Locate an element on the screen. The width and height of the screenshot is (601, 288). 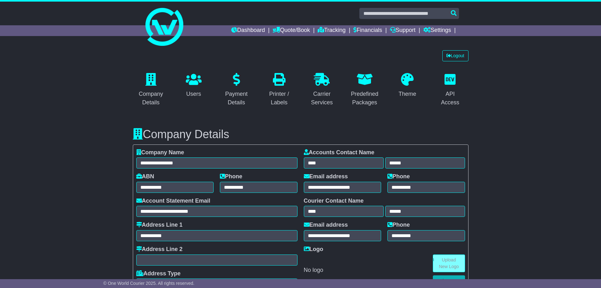
a: Users is located at coordinates (194, 86).